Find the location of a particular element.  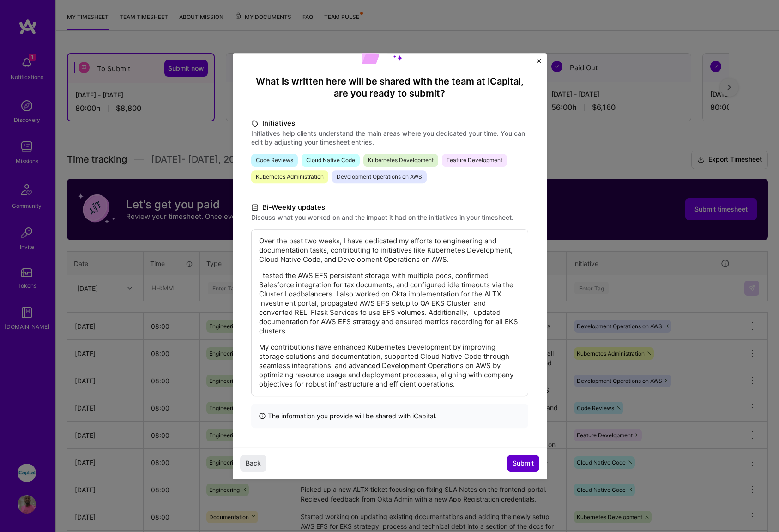

label: Bi-Weekly updates is located at coordinates (390, 208).